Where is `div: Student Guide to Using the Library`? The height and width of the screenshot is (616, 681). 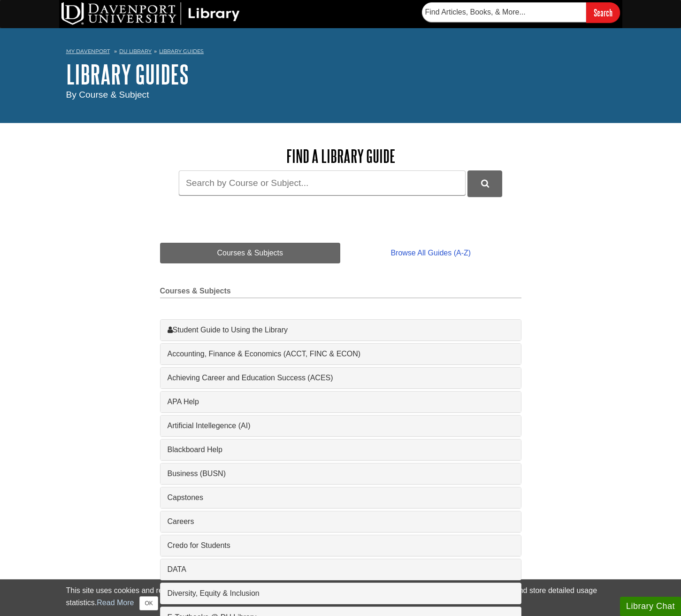 div: Student Guide to Using the Library is located at coordinates (341, 330).